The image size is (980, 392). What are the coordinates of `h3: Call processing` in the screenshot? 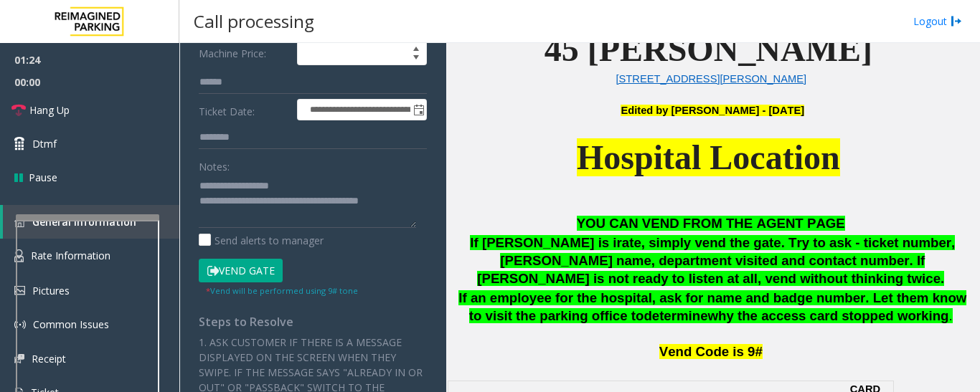 It's located at (254, 20).